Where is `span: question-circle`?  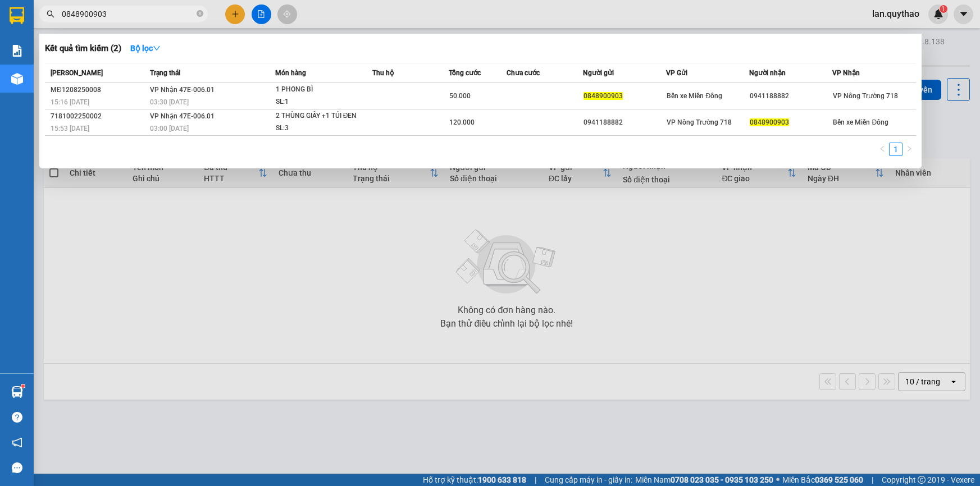
span: question-circle is located at coordinates (17, 417).